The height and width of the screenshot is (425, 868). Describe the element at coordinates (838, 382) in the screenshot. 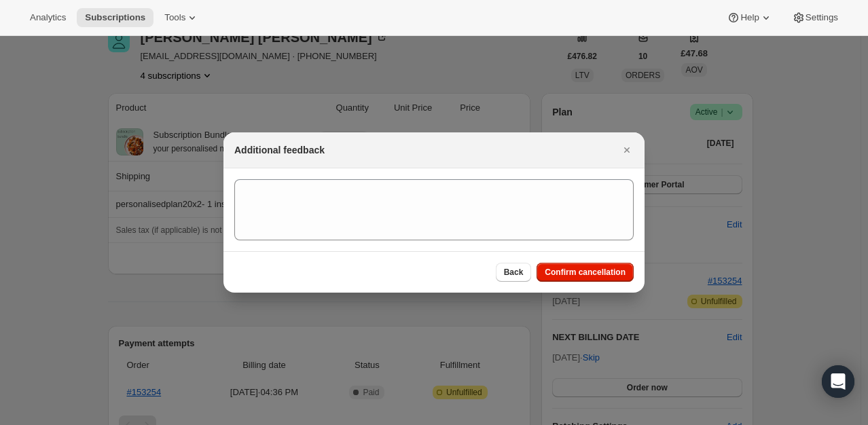

I see `div: Open Intercom Messenger` at that location.